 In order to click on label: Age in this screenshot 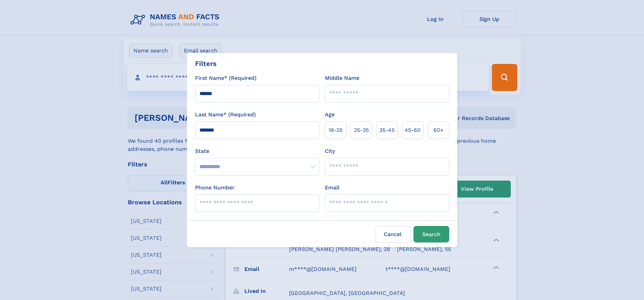, I will do `click(330, 115)`.